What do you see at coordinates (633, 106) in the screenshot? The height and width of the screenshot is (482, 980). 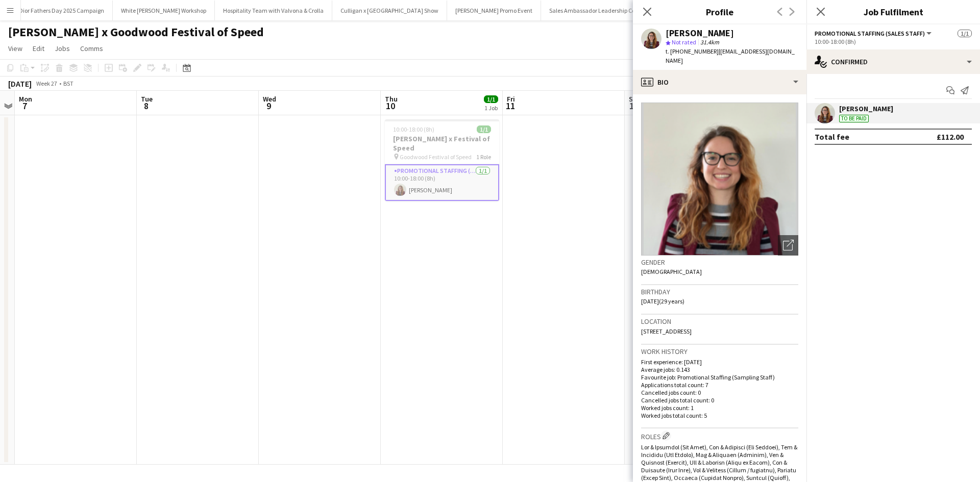 I see `span: 12` at bounding box center [633, 106].